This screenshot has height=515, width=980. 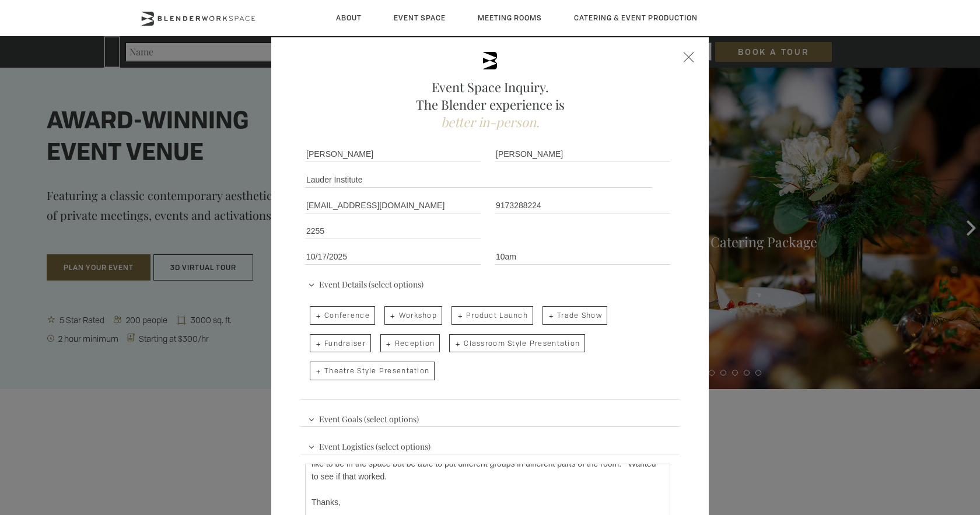 What do you see at coordinates (392, 154) in the screenshot?
I see `input: First Name` at bounding box center [392, 154].